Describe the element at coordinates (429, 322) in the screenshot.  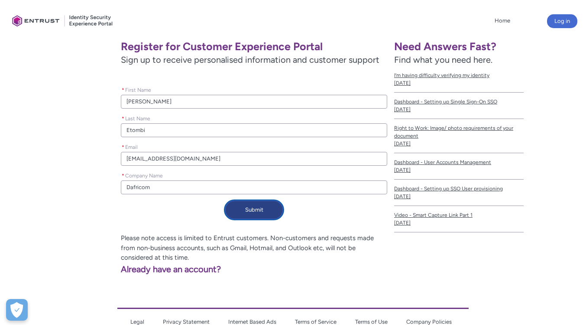
I see `a: Company Policies` at that location.